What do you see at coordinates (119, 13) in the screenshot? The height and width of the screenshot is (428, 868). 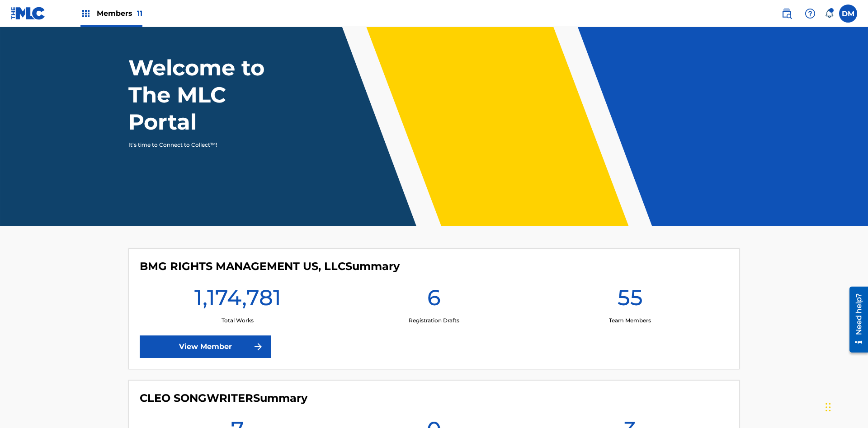 I see `span: Members` at bounding box center [119, 13].